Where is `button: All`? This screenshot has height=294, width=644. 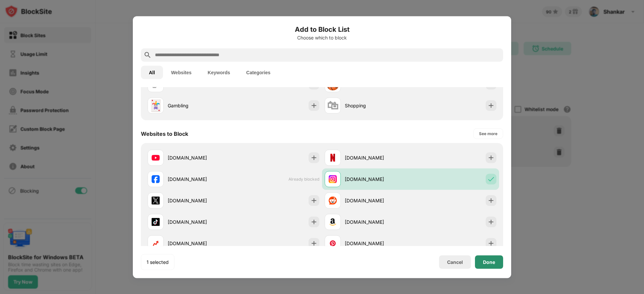
button: All is located at coordinates (152, 73).